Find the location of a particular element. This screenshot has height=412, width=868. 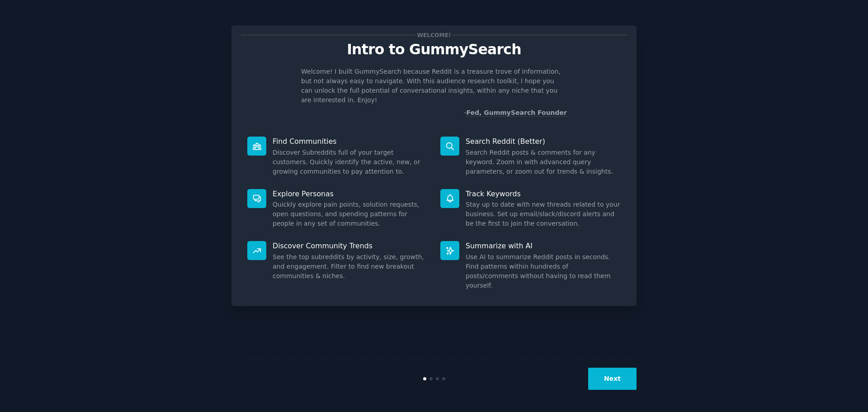

button: Next is located at coordinates (612, 379).